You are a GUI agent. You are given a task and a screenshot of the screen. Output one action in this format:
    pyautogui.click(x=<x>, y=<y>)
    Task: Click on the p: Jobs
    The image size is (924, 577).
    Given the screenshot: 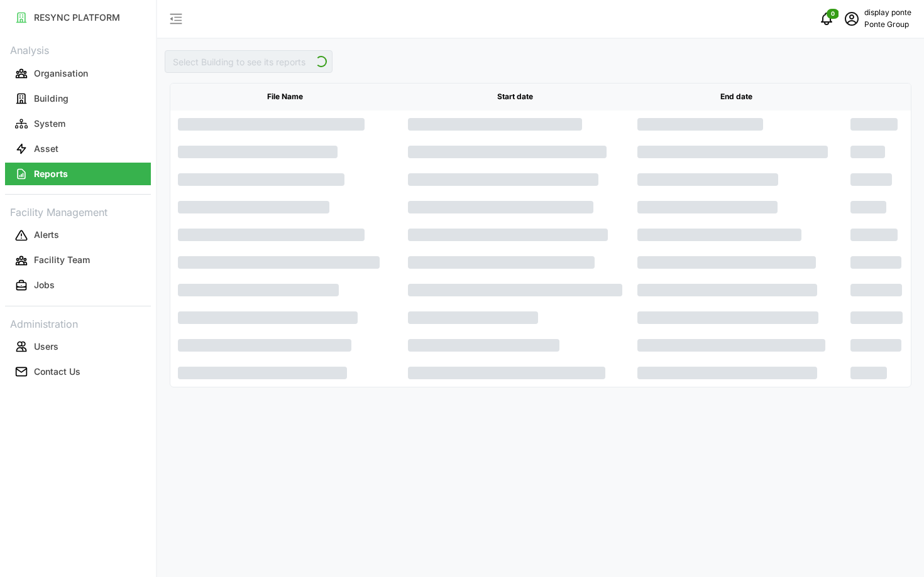 What is the action you would take?
    pyautogui.click(x=44, y=286)
    